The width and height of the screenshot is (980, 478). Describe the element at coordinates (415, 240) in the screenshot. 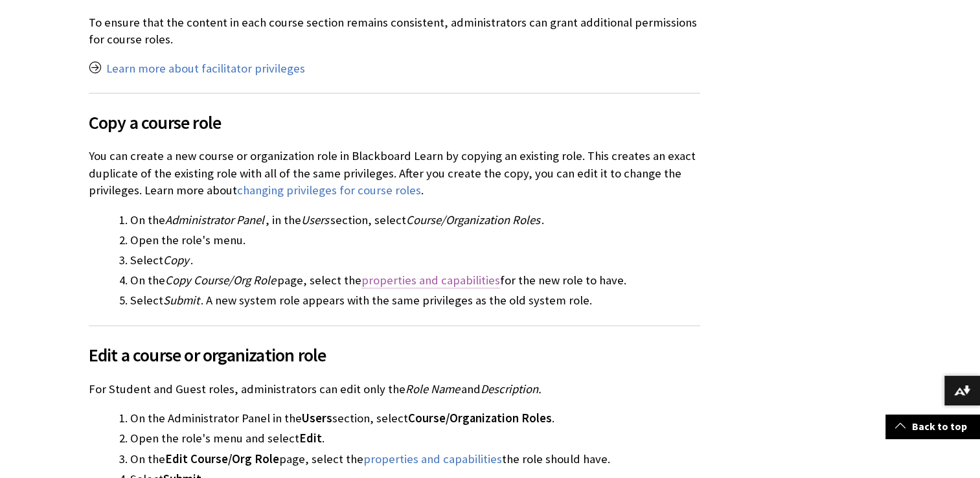

I see `li: Open the role's menu.` at that location.